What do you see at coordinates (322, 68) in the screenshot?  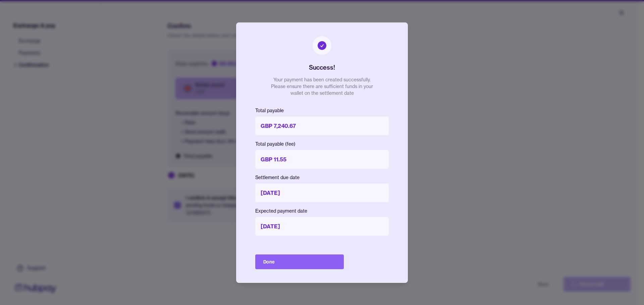 I see `h2: Success!` at bounding box center [322, 68].